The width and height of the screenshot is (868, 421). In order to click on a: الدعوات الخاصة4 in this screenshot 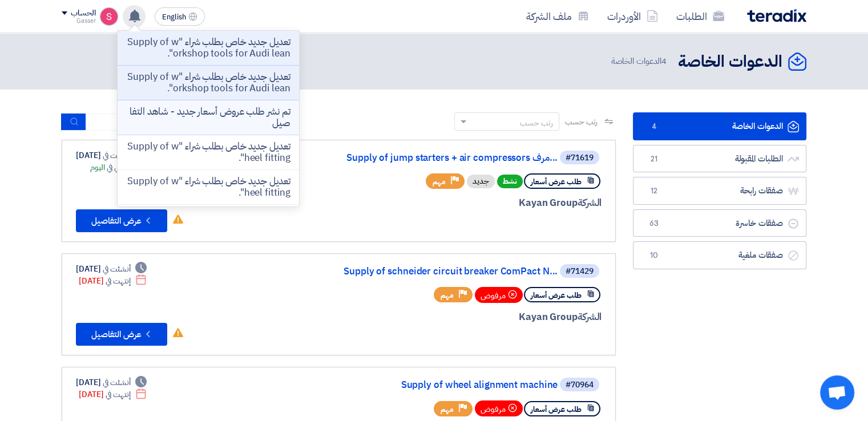, I will do `click(720, 126)`.